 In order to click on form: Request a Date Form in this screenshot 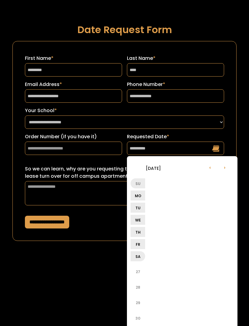, I will do `click(124, 141)`.